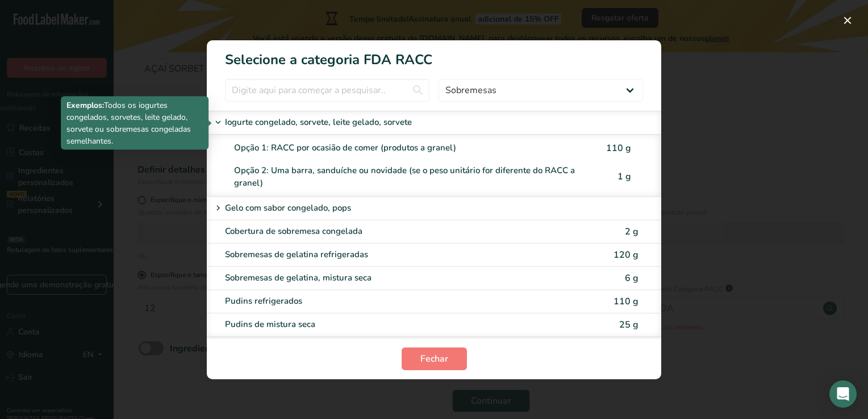 The height and width of the screenshot is (419, 868). What do you see at coordinates (632, 278) in the screenshot?
I see `span: 6 g` at bounding box center [632, 278].